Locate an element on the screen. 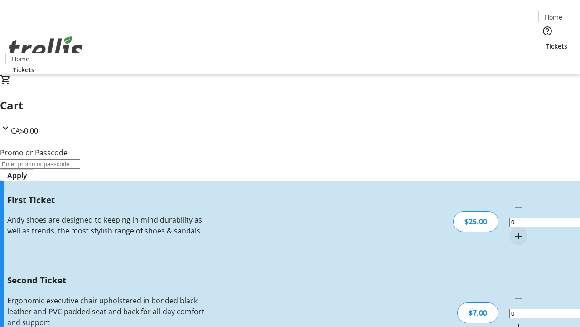 The width and height of the screenshot is (580, 327). span: CA$0.00 is located at coordinates (24, 131).